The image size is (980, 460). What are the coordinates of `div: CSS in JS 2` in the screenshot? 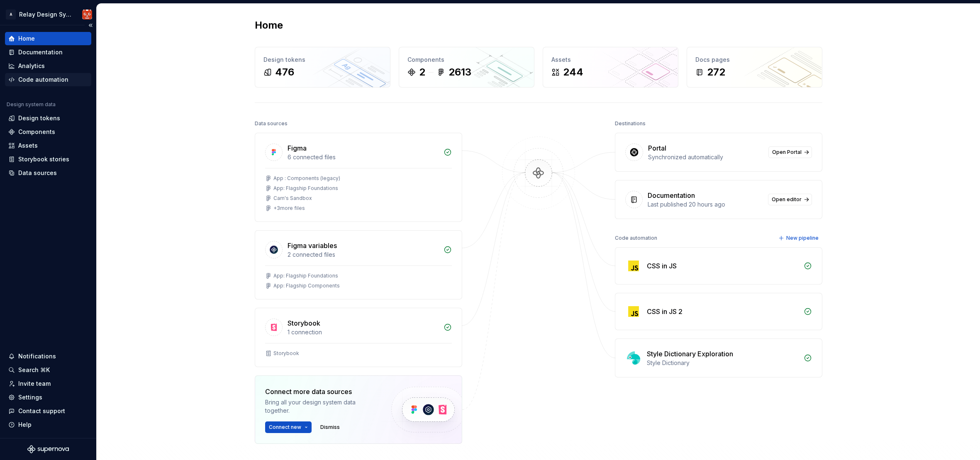 It's located at (665, 311).